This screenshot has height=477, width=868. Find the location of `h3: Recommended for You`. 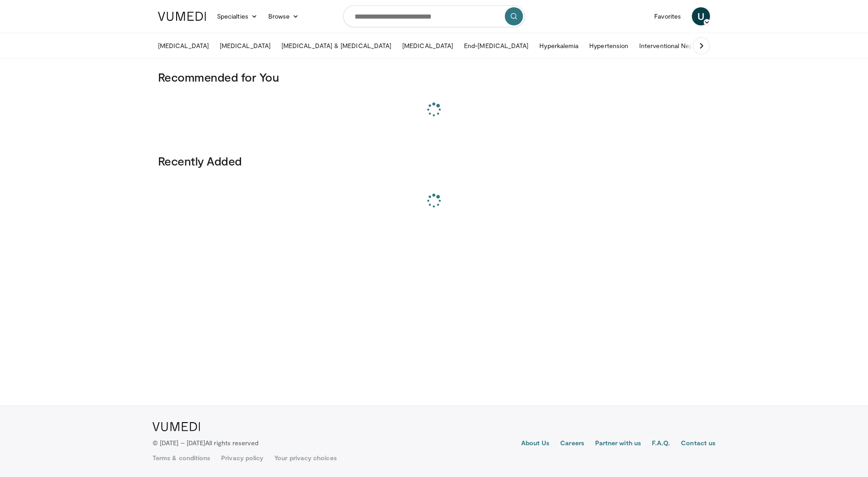

h3: Recommended for You is located at coordinates (434, 77).